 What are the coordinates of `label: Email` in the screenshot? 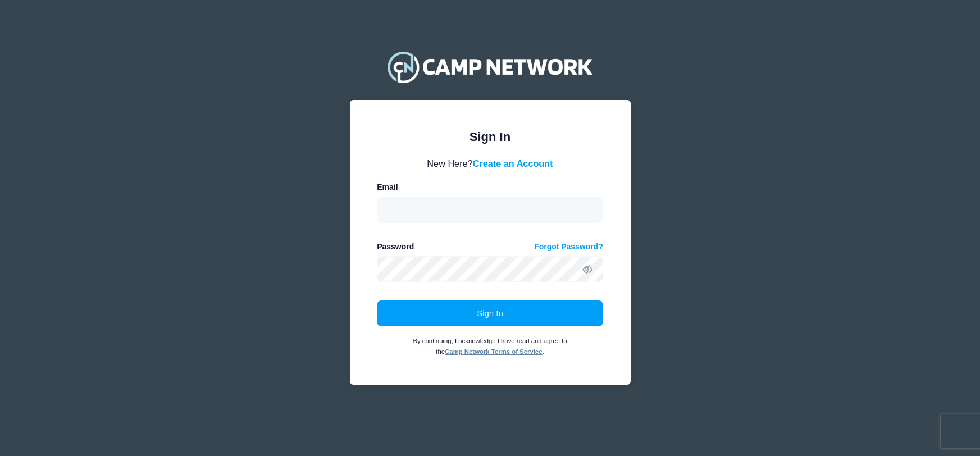 It's located at (387, 188).